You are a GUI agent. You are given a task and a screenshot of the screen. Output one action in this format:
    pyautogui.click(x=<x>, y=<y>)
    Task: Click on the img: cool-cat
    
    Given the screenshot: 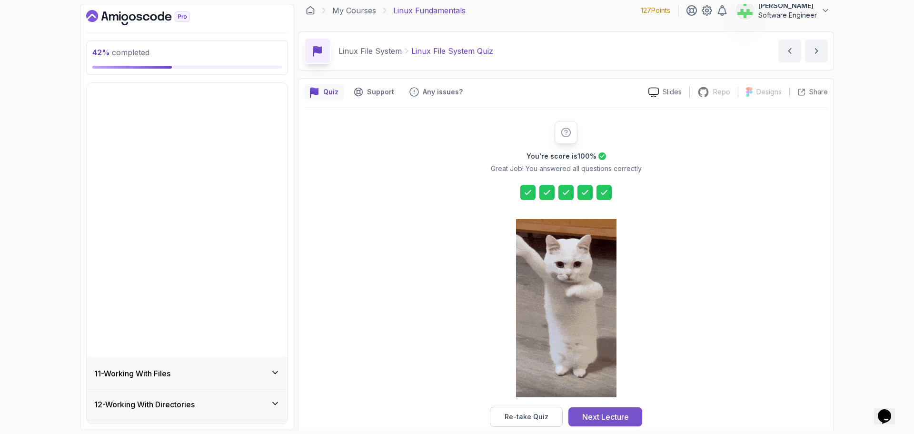 What is the action you would take?
    pyautogui.click(x=566, y=308)
    